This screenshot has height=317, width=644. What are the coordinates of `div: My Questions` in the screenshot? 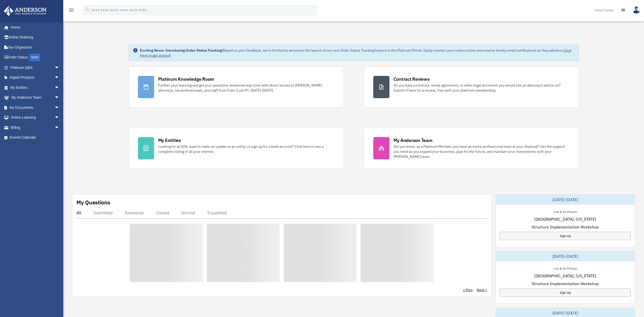 It's located at (93, 202).